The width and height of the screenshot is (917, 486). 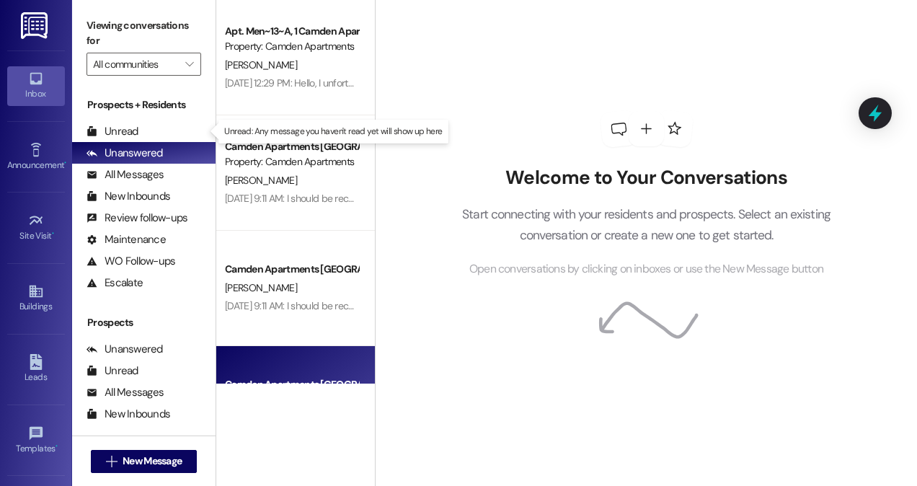 I want to click on a: Inbox, so click(x=36, y=86).